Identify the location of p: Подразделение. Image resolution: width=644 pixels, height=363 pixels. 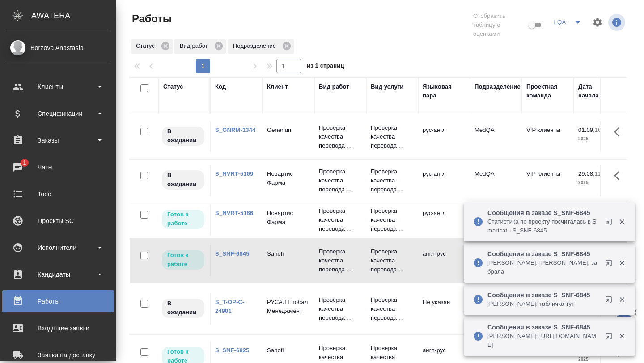
(256, 46).